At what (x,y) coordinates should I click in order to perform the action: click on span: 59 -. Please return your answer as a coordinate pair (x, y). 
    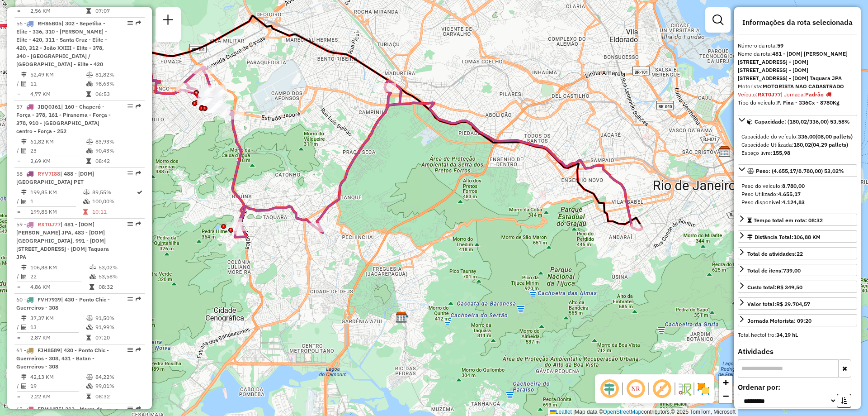
    Looking at the image, I should click on (62, 240).